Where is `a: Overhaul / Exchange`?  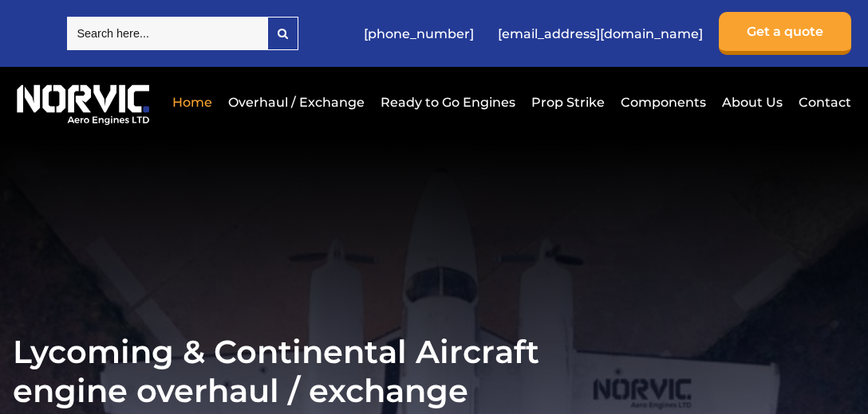 a: Overhaul / Exchange is located at coordinates (296, 102).